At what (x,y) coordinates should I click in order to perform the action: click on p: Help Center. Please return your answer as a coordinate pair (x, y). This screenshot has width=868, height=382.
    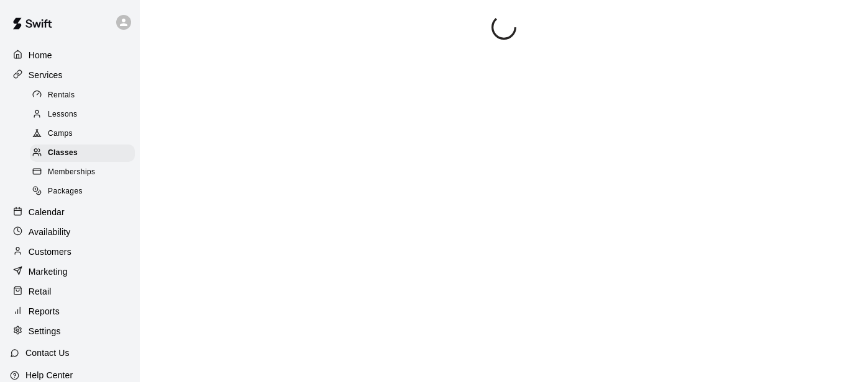
    Looking at the image, I should click on (49, 376).